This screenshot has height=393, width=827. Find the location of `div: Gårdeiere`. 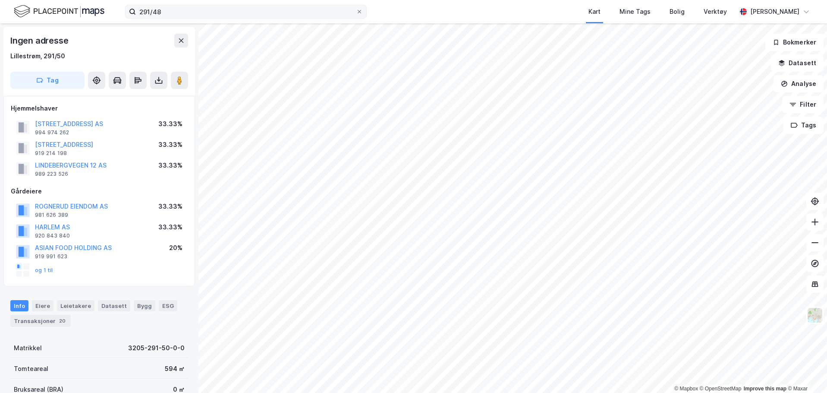

div: Gårdeiere is located at coordinates (99, 191).